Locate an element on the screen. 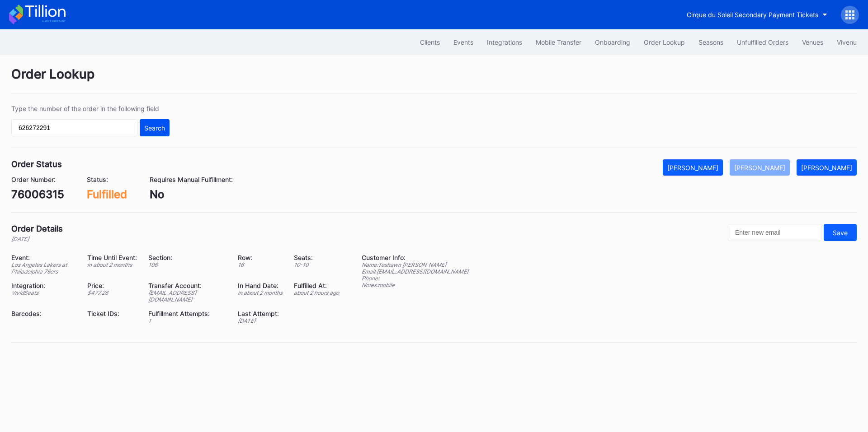  a: Order Lookup is located at coordinates (664, 42).